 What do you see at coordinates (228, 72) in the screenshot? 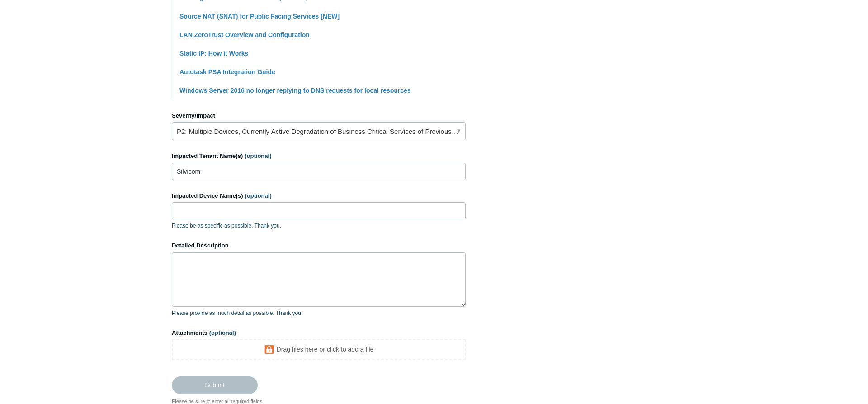
I see `a: Autotask PSA Integration Guide` at bounding box center [228, 72].